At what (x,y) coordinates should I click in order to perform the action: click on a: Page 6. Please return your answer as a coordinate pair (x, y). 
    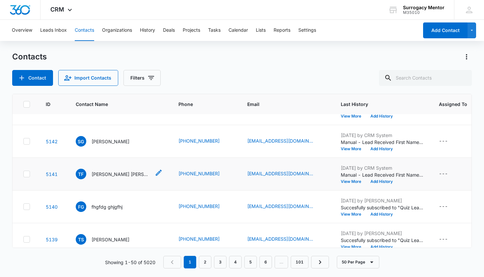
    Looking at the image, I should click on (266, 262).